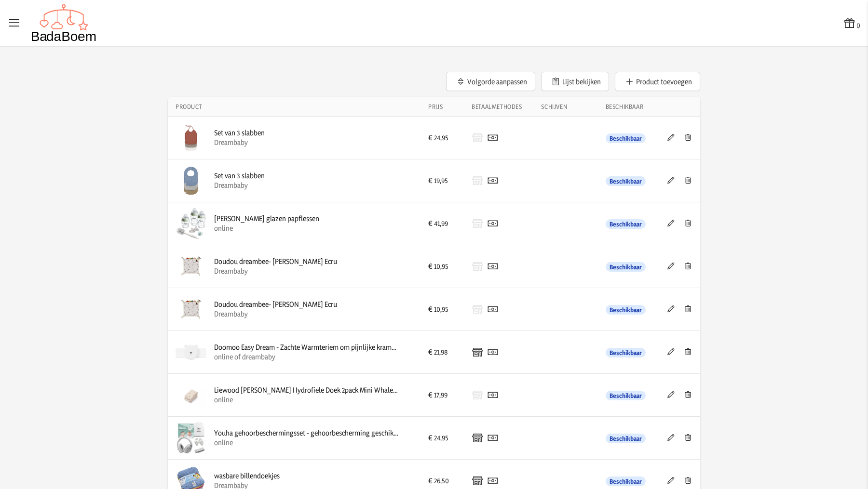 The image size is (868, 489). Describe the element at coordinates (307, 357) in the screenshot. I see `div: online of dreambaby` at that location.